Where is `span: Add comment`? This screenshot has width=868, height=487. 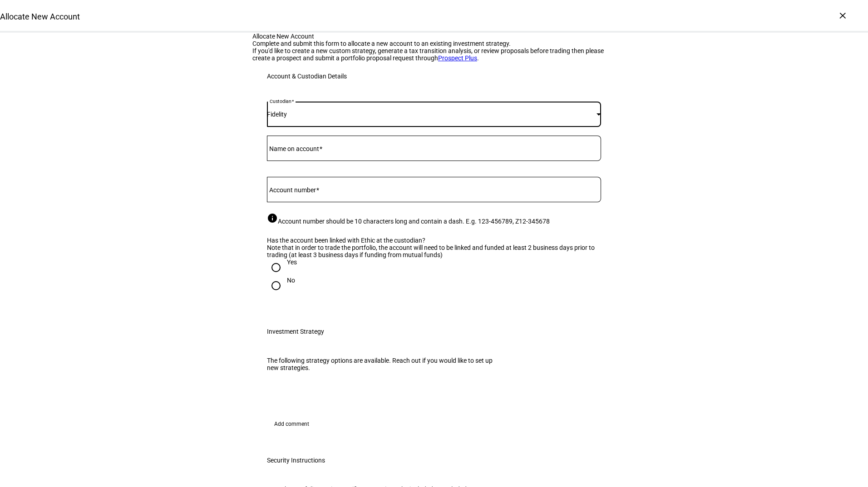 span: Add comment is located at coordinates (291, 424).